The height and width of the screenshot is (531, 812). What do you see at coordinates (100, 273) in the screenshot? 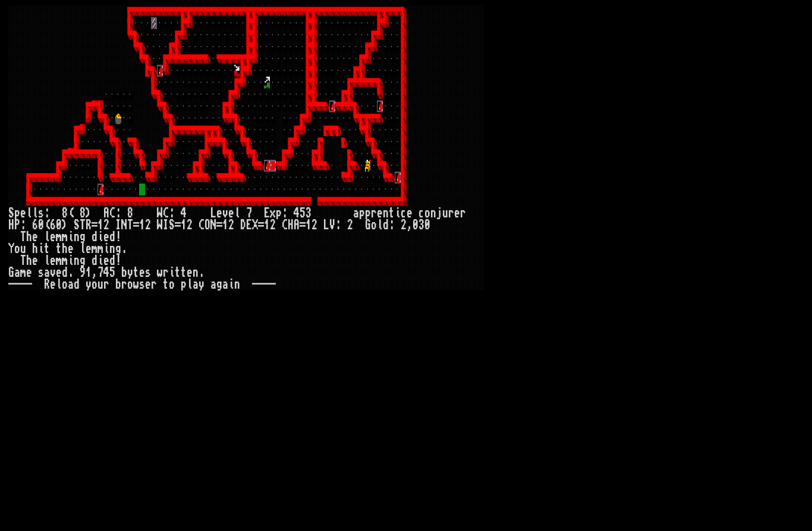
I see `div: 7` at bounding box center [100, 273].